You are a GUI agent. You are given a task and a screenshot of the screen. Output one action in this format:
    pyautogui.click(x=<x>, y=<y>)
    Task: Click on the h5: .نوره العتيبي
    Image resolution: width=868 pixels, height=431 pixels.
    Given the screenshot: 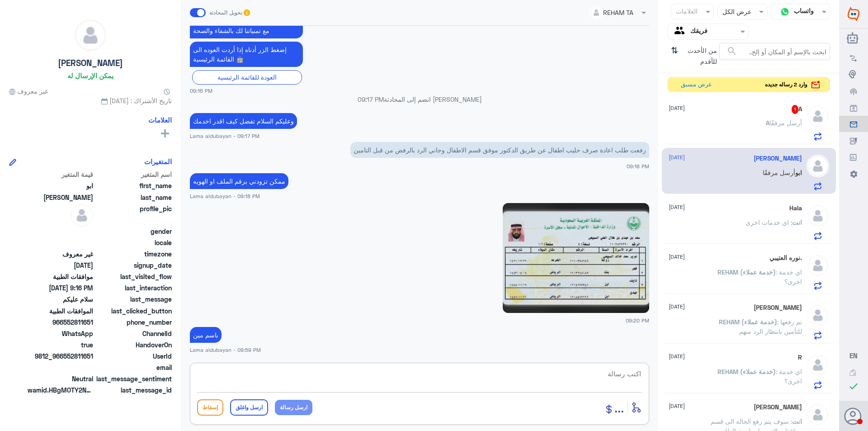 What is the action you would take?
    pyautogui.click(x=786, y=258)
    